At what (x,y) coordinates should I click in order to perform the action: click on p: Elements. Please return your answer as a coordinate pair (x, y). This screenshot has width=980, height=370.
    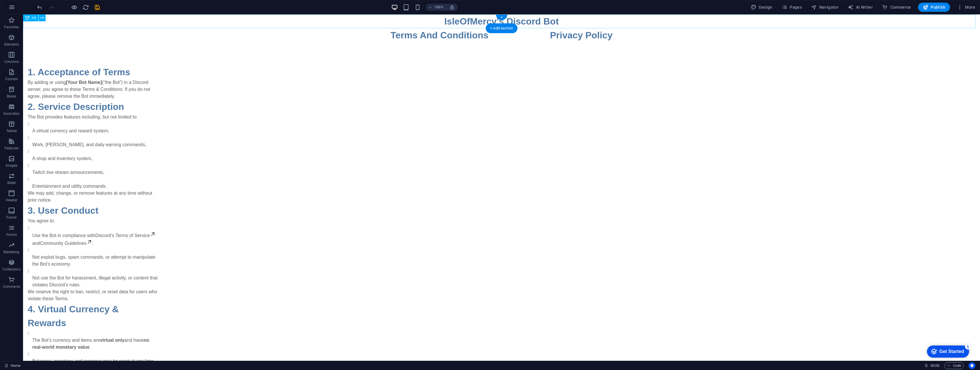
    Looking at the image, I should click on (12, 44).